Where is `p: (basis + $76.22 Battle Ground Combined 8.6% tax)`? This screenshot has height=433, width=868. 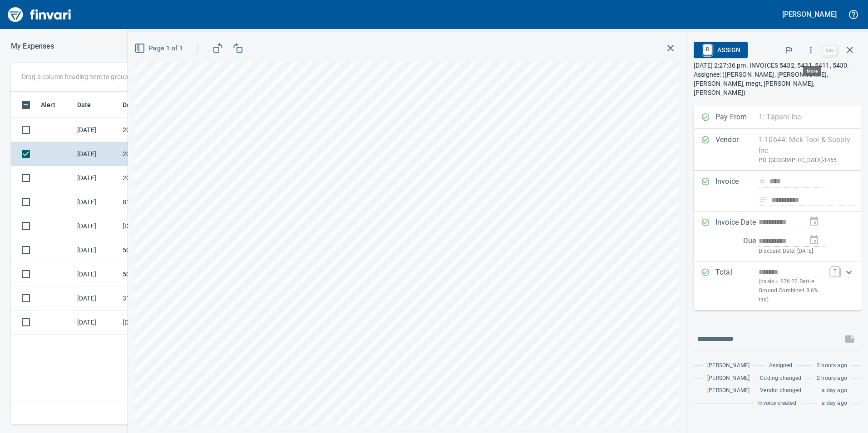 p: (basis + $76.22 Battle Ground Combined 8.6% tax) is located at coordinates (792, 291).